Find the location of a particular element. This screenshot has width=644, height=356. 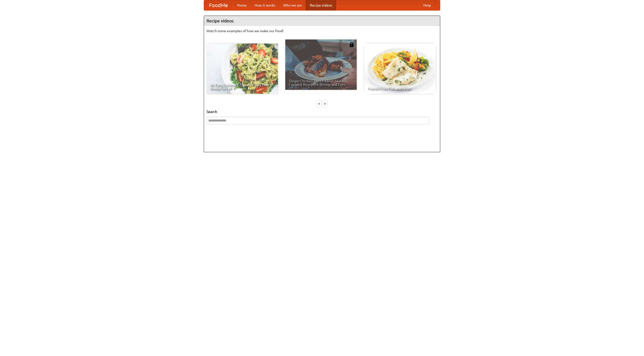

a: An Easy, Summery Tomato Pasta That's Ready for Fall is located at coordinates (243, 69).